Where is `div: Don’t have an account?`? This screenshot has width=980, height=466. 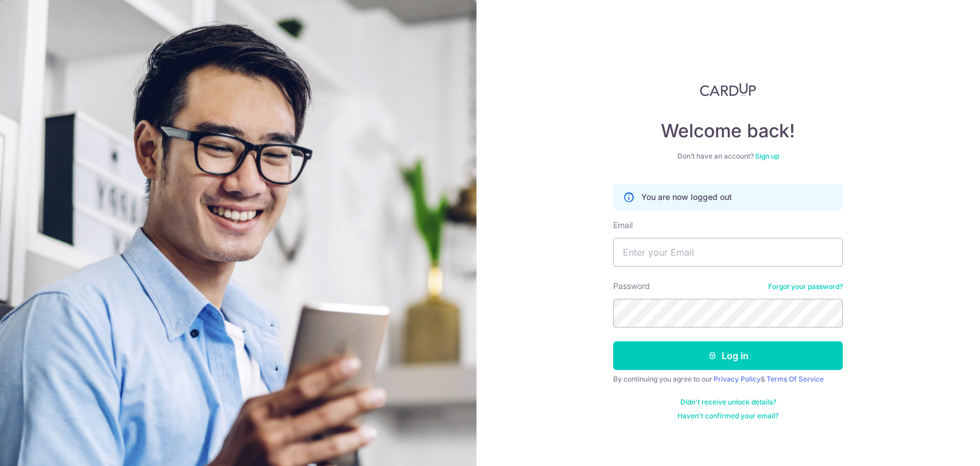
div: Don’t have an account? is located at coordinates (728, 157).